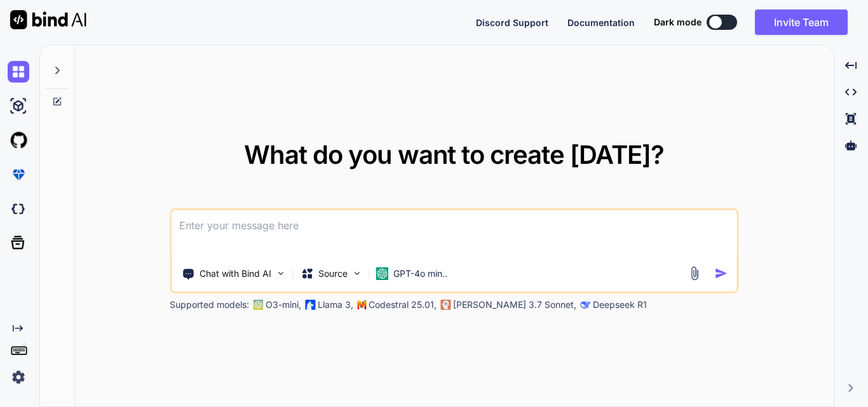 The width and height of the screenshot is (868, 407). I want to click on img: darkCloudIdeIcon, so click(18, 209).